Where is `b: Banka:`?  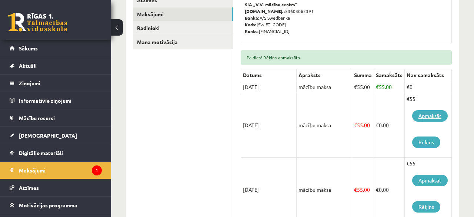 b: Banka: is located at coordinates (252, 18).